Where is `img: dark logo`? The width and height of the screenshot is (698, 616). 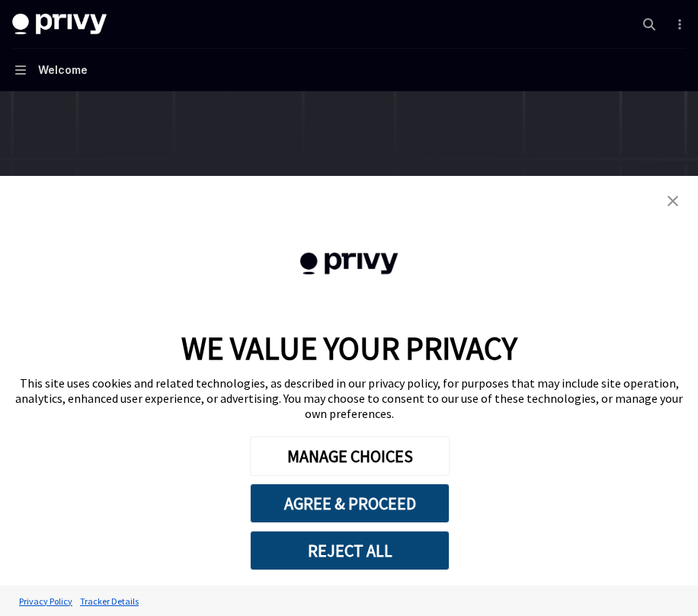 img: dark logo is located at coordinates (59, 24).